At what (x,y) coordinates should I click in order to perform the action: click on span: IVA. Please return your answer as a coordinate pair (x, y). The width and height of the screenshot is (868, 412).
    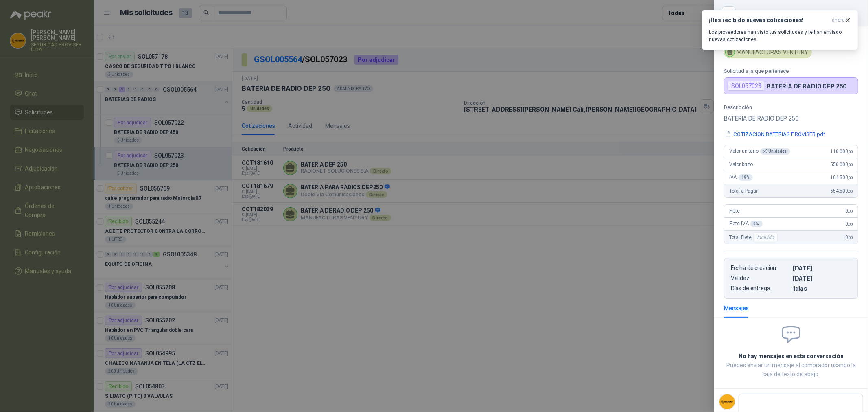
    Looking at the image, I should click on (741, 177).